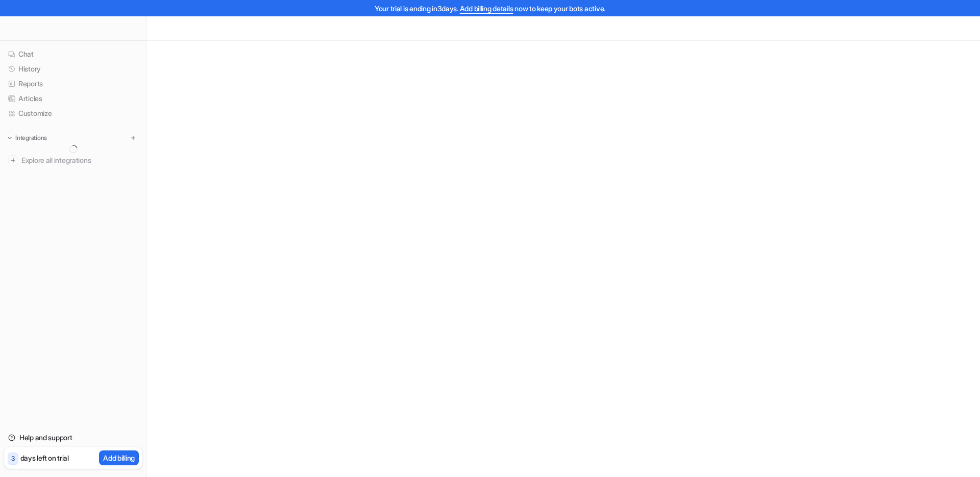 This screenshot has width=980, height=477. What do you see at coordinates (73, 54) in the screenshot?
I see `a: Chat` at bounding box center [73, 54].